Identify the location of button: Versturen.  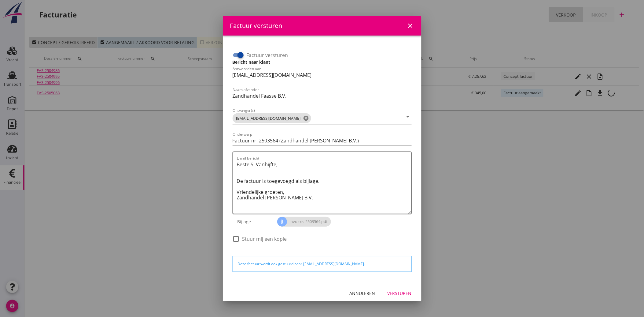
(400, 293).